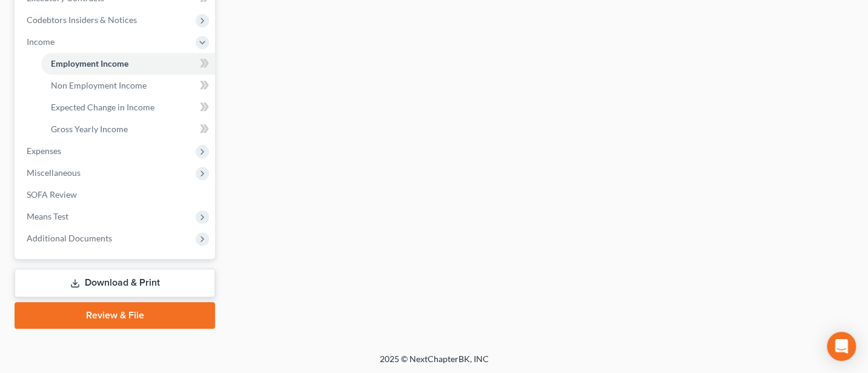 The image size is (868, 373). I want to click on span: SOFA Review, so click(51, 194).